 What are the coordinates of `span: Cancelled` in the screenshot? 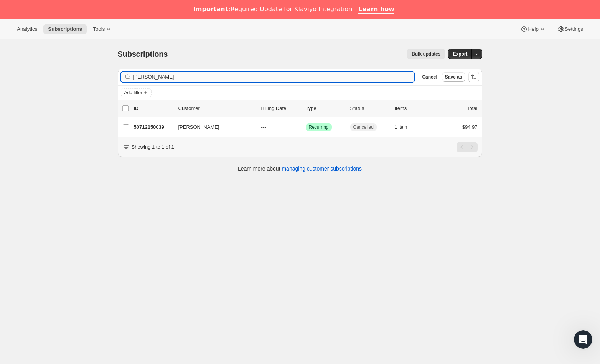 It's located at (364, 127).